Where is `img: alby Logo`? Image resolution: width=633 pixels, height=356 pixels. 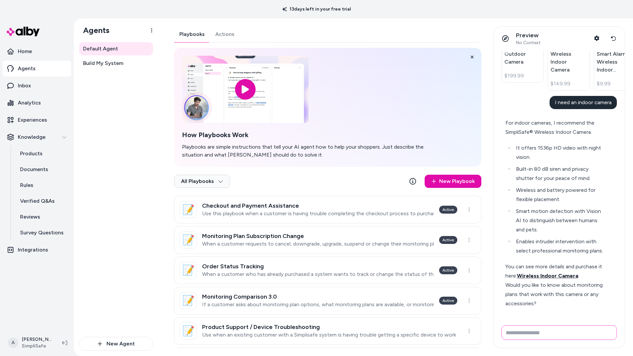 img: alby Logo is located at coordinates (23, 31).